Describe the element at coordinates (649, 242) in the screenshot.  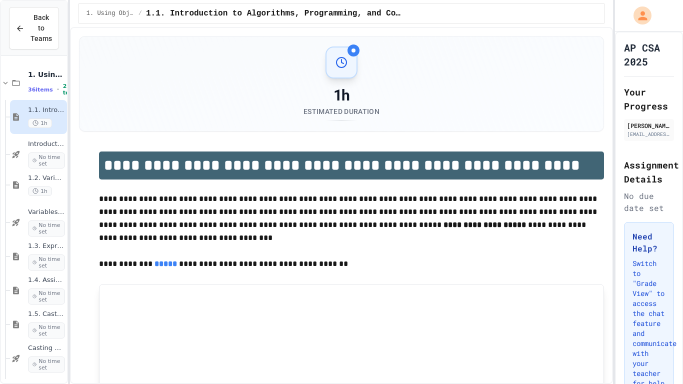
I see `h3: Need Help?` at that location.